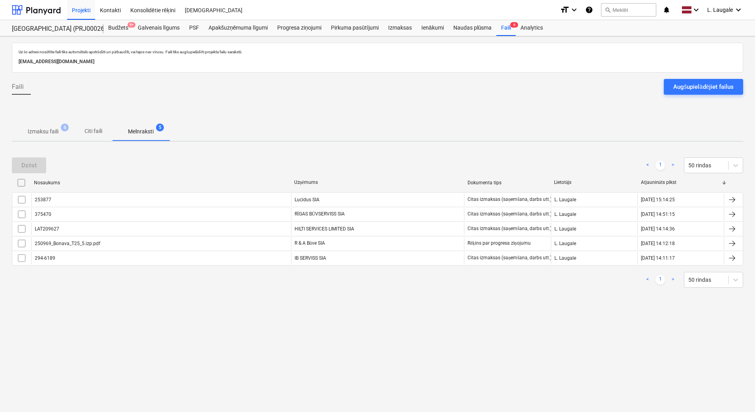  Describe the element at coordinates (355, 28) in the screenshot. I see `div: Pirkuma pasūtījumi` at that location.